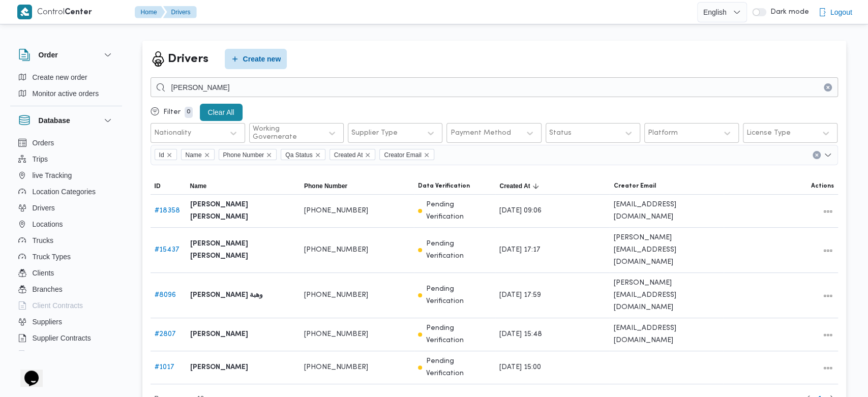 The height and width of the screenshot is (397, 868). What do you see at coordinates (66, 273) in the screenshot?
I see `button: Clients` at bounding box center [66, 273].